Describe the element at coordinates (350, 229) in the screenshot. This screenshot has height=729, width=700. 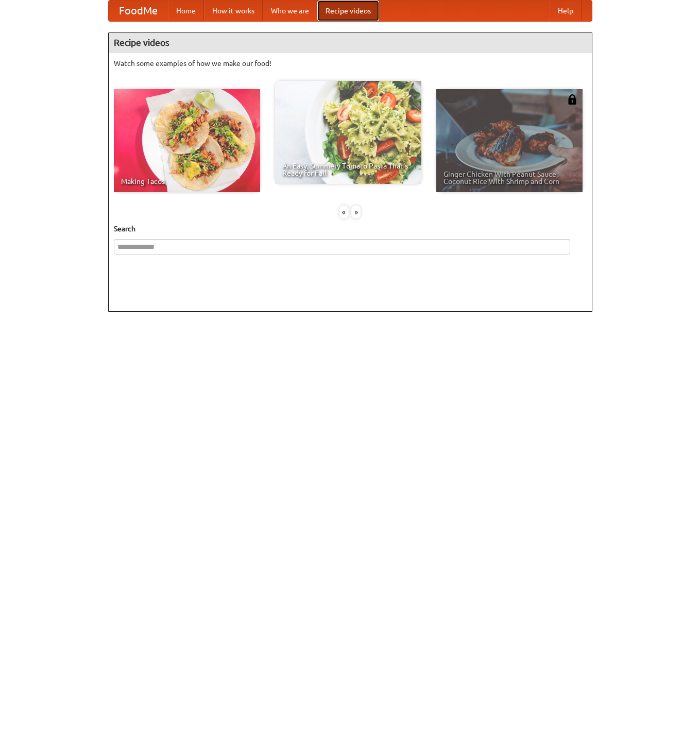
I see `h5: Search` at that location.